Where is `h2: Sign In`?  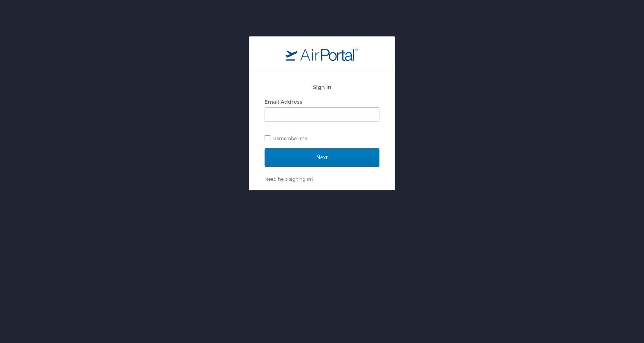
h2: Sign In is located at coordinates (322, 87).